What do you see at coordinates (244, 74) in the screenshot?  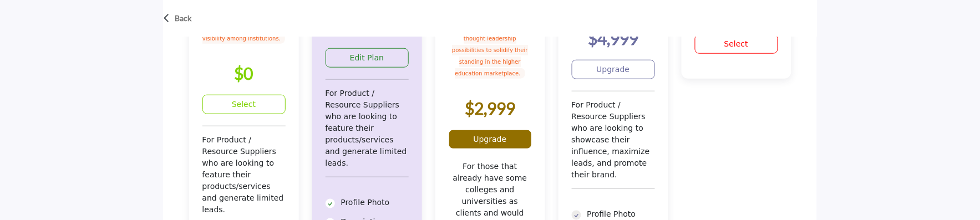 I see `b: $0` at bounding box center [244, 74].